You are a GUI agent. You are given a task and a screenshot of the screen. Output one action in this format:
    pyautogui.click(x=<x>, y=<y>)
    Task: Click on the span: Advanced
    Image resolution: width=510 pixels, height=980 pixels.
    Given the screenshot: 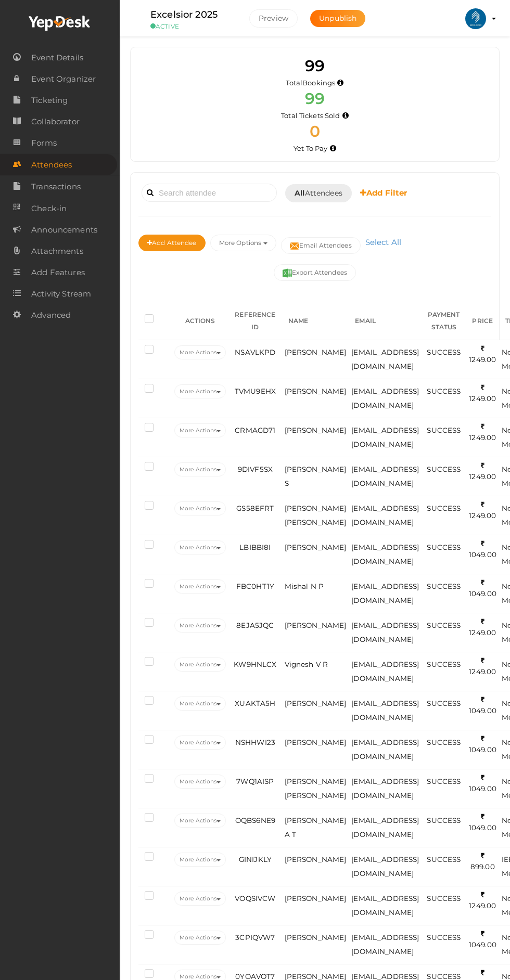 What is the action you would take?
    pyautogui.click(x=51, y=315)
    